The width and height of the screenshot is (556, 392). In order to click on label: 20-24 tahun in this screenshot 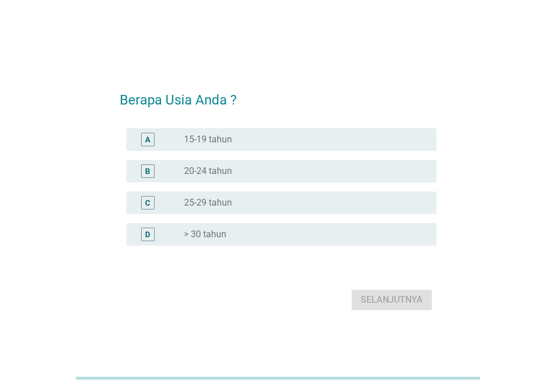, I will do `click(208, 171)`.